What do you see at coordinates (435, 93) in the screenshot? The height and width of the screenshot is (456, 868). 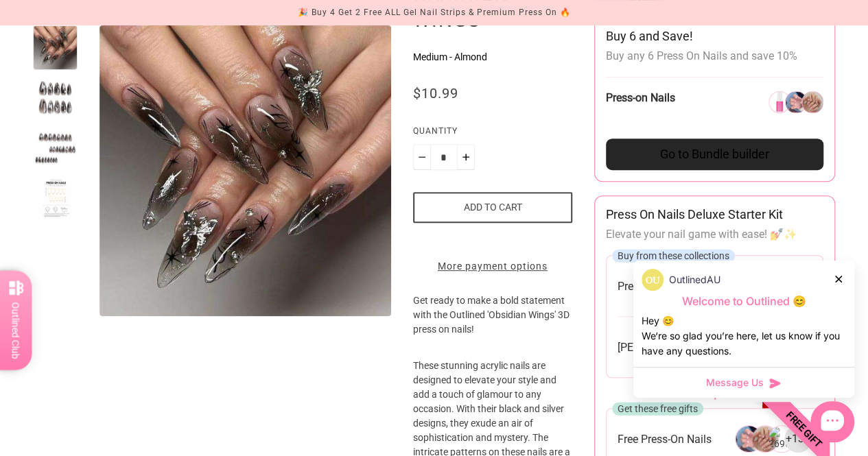 I see `span: $10.99` at bounding box center [435, 93].